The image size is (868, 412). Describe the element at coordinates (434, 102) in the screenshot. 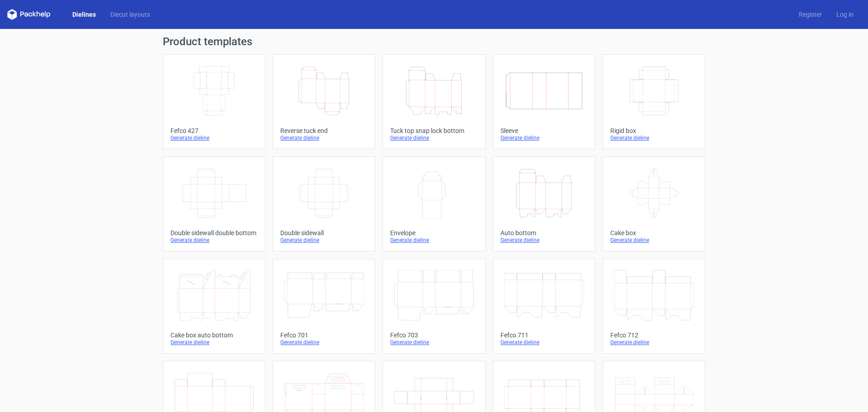

I see `a: Tuck top snap lock bottomGenerate dieline` at that location.